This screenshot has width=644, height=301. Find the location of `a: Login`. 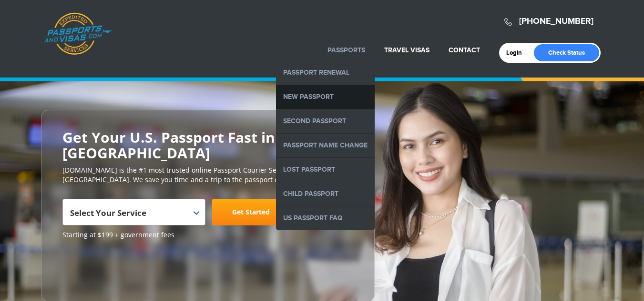

a: Login is located at coordinates (517, 53).